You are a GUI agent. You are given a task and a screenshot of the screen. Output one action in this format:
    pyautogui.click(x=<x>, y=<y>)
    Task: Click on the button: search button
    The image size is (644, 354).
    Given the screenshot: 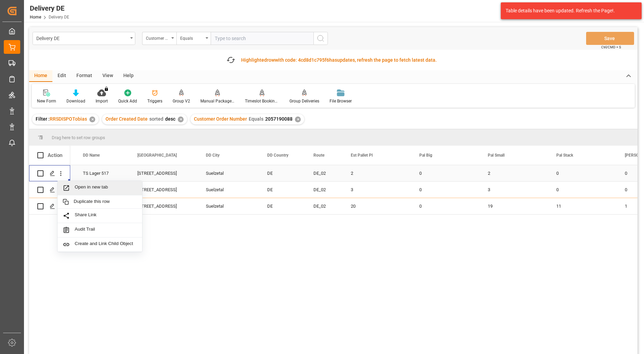 What is the action you would take?
    pyautogui.click(x=320, y=38)
    